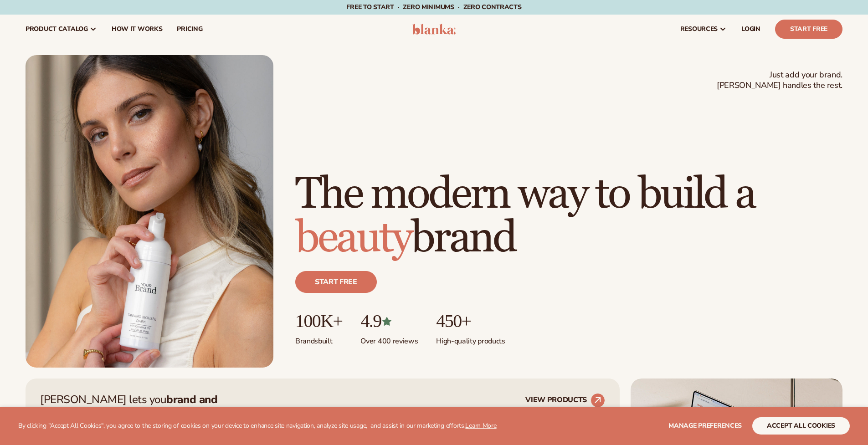 The height and width of the screenshot is (445, 868). Describe the element at coordinates (470, 321) in the screenshot. I see `p: 450+` at that location.